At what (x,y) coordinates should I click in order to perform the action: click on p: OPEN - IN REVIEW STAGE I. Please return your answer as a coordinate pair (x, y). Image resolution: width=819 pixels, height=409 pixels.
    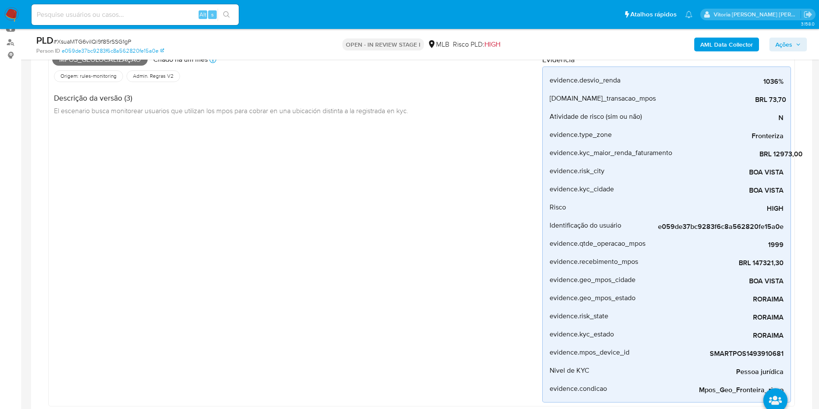
    Looking at the image, I should click on (383, 44).